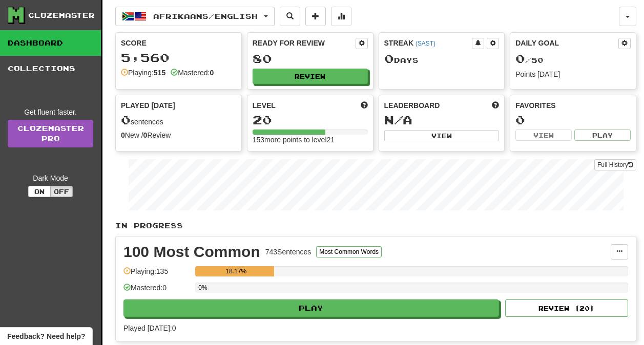 This screenshot has height=345, width=644. Describe the element at coordinates (315, 17) in the screenshot. I see `button: Add sentence to collection` at that location.